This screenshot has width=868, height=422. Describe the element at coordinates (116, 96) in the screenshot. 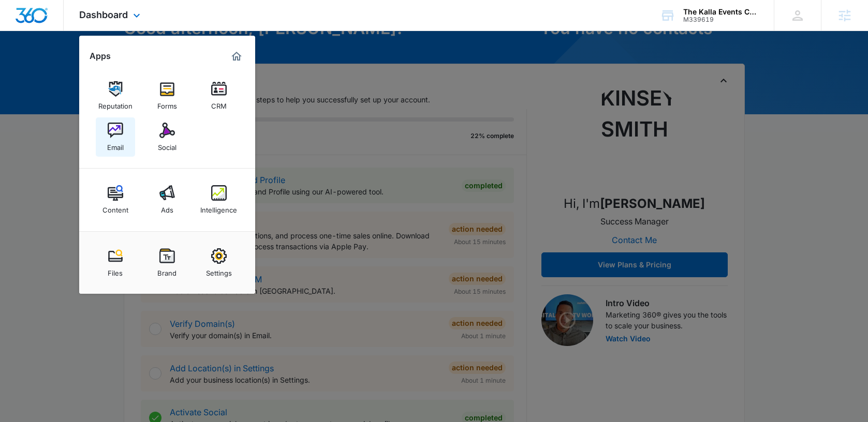

I see `a: Reputation` at that location.